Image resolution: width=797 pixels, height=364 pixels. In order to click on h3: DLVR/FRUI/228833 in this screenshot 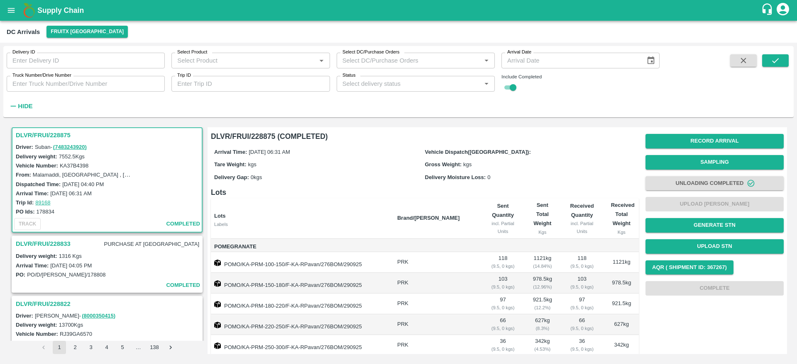, I will do `click(43, 244)`.